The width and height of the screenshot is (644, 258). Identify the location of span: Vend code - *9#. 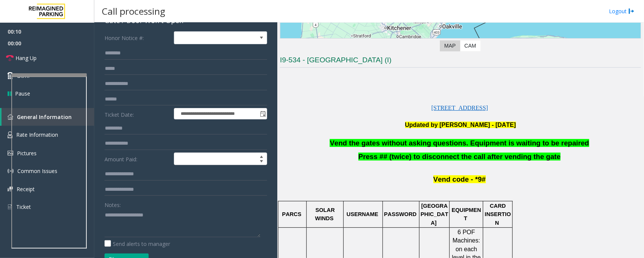
(460, 179).